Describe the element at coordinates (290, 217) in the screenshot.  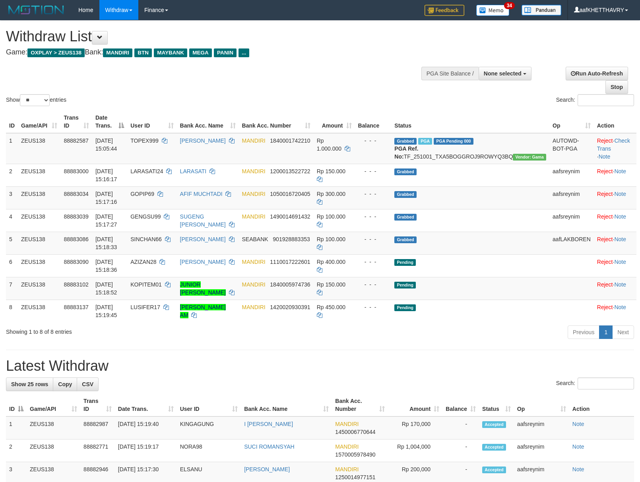
I see `span: Copy 1490014691432 to clipboard` at that location.